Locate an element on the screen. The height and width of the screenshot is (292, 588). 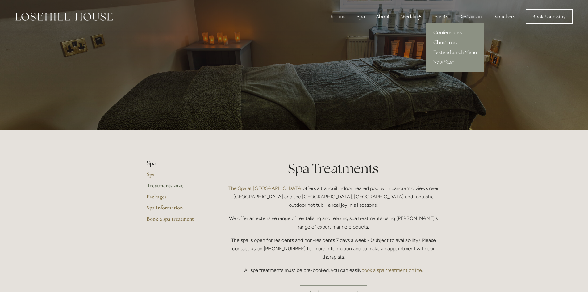
a: book a spa treatment online is located at coordinates (392, 270).